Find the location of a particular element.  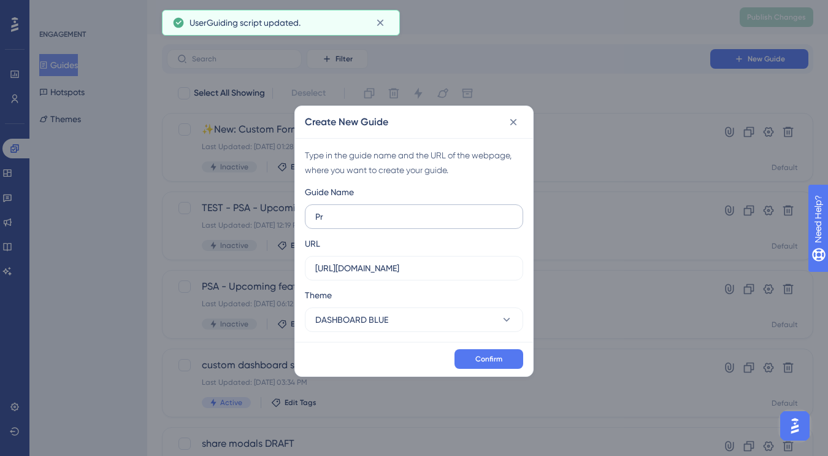

span: Need Help? is located at coordinates (53, 10).